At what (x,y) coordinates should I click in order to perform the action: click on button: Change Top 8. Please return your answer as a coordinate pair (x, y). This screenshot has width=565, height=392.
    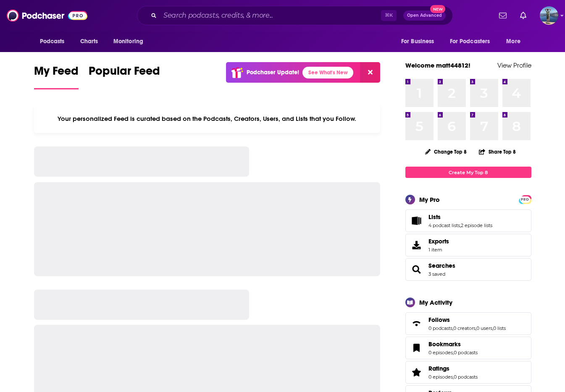
    Looking at the image, I should click on (446, 152).